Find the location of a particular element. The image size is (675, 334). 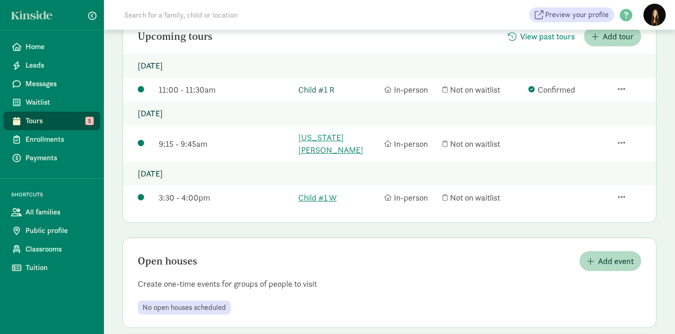

div: 9:15 - 9:45am is located at coordinates (226, 144).